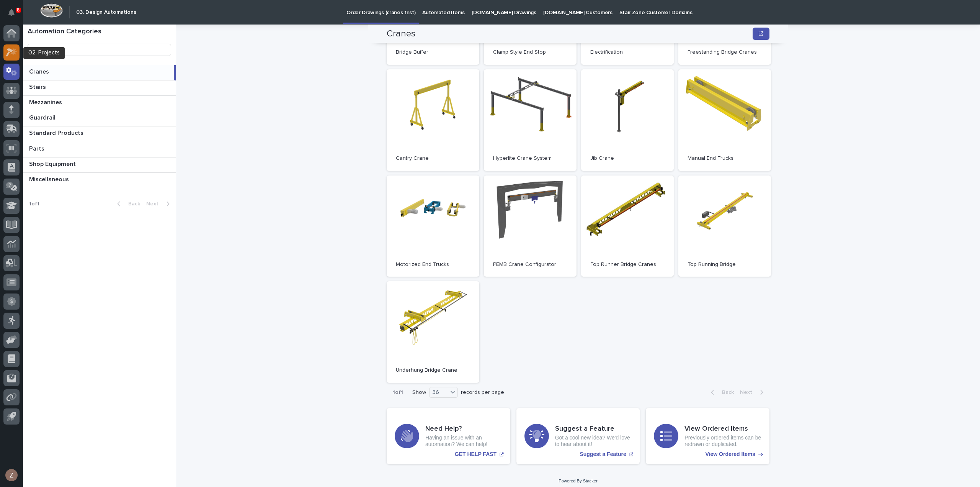 The width and height of the screenshot is (980, 487). Describe the element at coordinates (46, 101) in the screenshot. I see `p: Mezzanines` at that location.